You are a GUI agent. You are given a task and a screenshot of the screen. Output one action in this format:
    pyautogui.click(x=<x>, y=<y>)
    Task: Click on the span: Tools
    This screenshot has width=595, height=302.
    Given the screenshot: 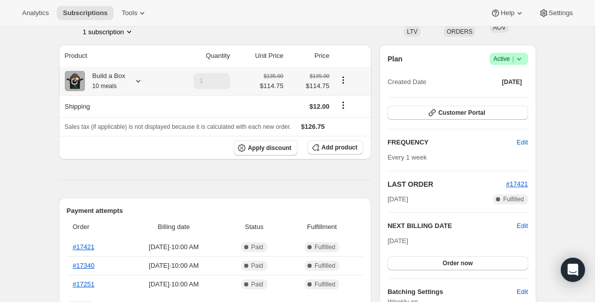 What is the action you would take?
    pyautogui.click(x=129, y=13)
    